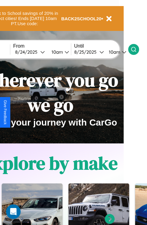 This screenshot has width=147, height=225. Describe the element at coordinates (5, 112) in the screenshot. I see `div: Give Feedback` at that location.